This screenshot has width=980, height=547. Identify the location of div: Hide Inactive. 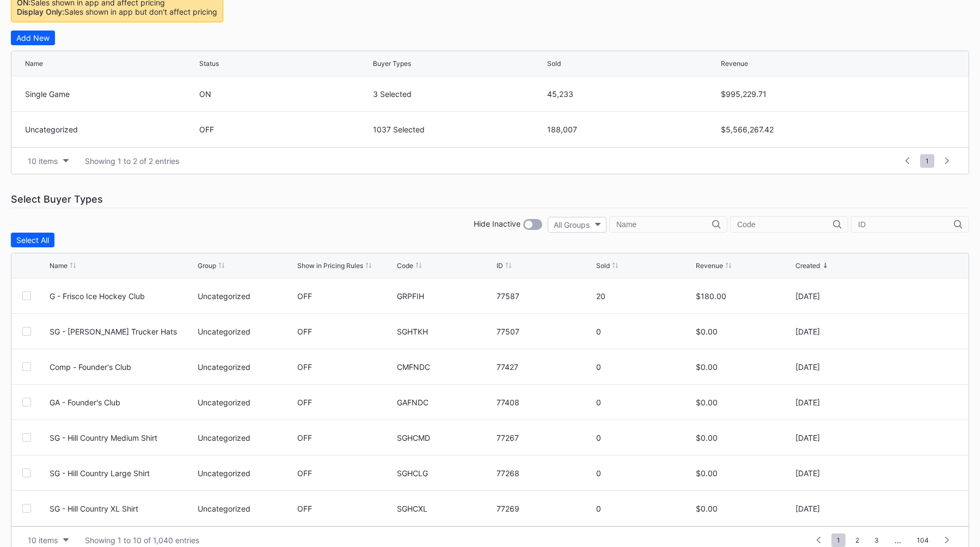
(497, 224).